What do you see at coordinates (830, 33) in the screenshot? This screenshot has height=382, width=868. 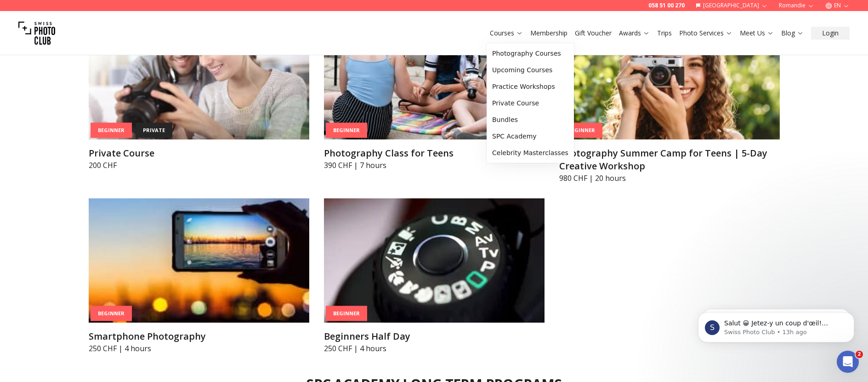 I see `button: Login` at bounding box center [830, 33].